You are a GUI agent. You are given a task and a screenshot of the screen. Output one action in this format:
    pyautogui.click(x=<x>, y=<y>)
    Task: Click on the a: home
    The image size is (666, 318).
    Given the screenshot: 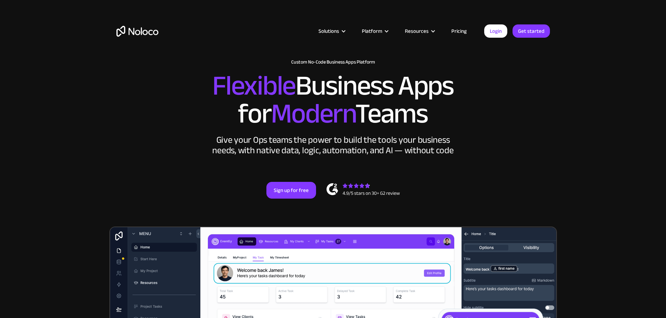 What is the action you would take?
    pyautogui.click(x=137, y=31)
    